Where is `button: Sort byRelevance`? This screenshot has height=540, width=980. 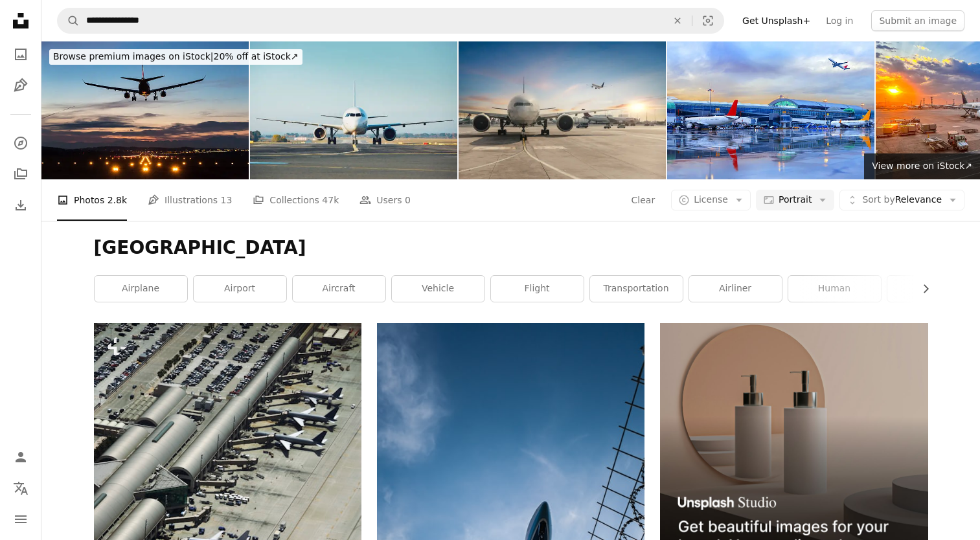 button: Sort byRelevance is located at coordinates (901, 200).